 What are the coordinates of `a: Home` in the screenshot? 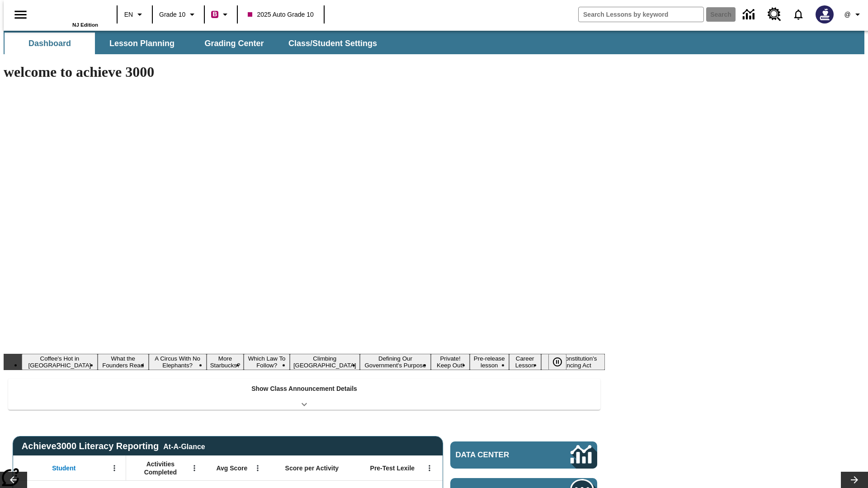 It's located at (69, 13).